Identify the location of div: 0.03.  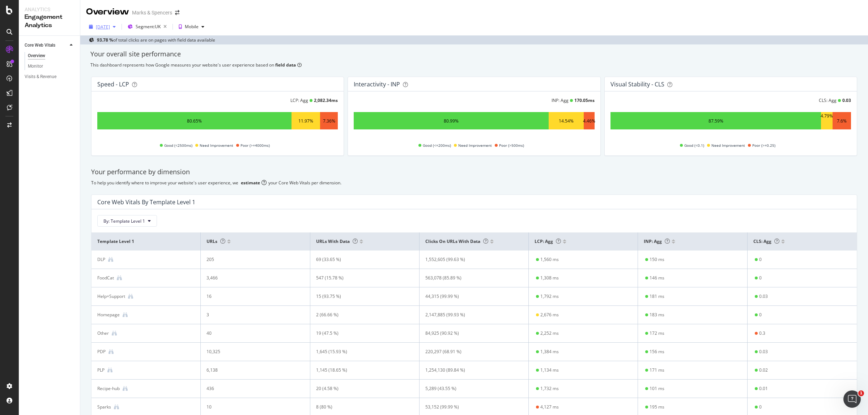
(763, 297).